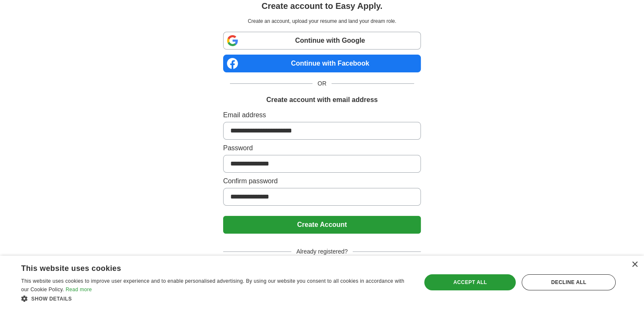 The image size is (644, 309). I want to click on div: Accept all, so click(470, 282).